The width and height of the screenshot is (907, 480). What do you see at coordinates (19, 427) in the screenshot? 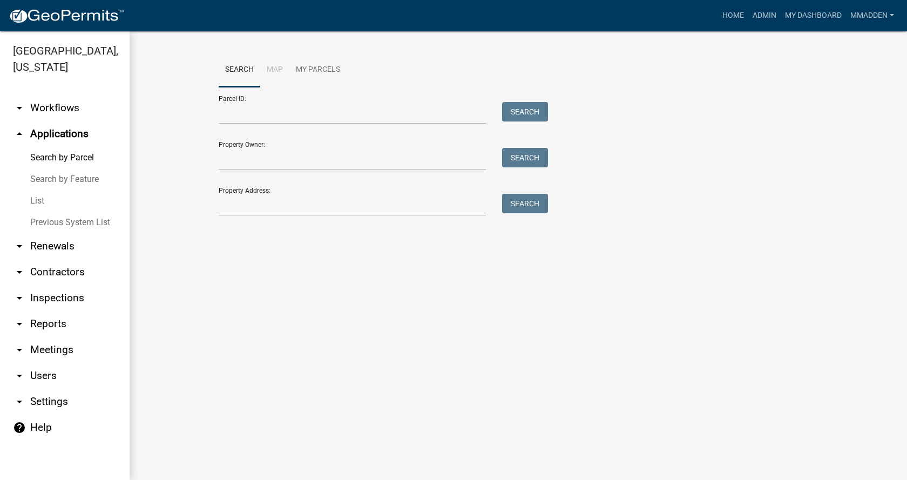
I see `i: help` at bounding box center [19, 427].